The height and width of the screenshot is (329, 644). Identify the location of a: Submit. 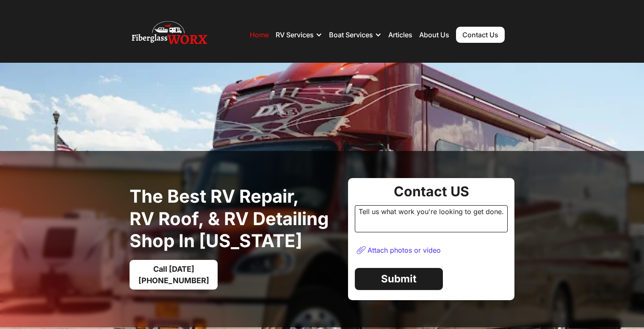
(399, 279).